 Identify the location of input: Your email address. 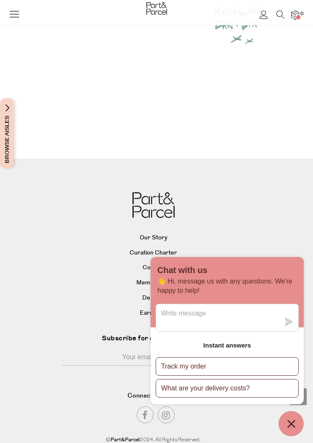
(151, 358).